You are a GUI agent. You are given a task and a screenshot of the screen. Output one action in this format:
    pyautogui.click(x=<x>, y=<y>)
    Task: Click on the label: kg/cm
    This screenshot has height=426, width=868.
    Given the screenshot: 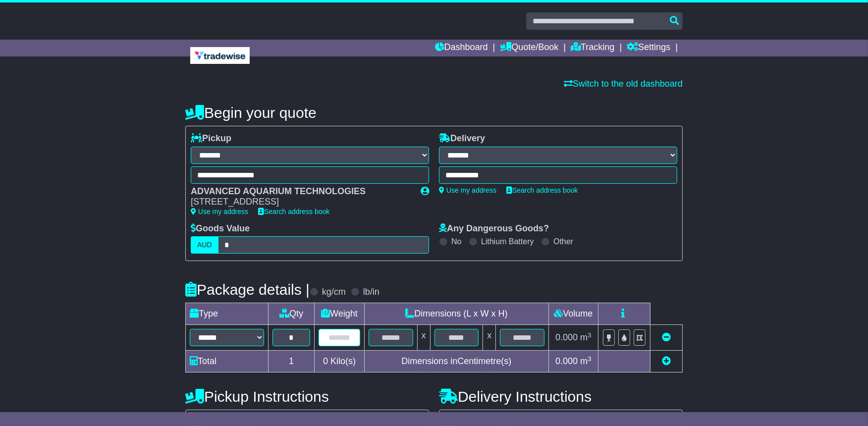 What is the action you would take?
    pyautogui.click(x=334, y=292)
    